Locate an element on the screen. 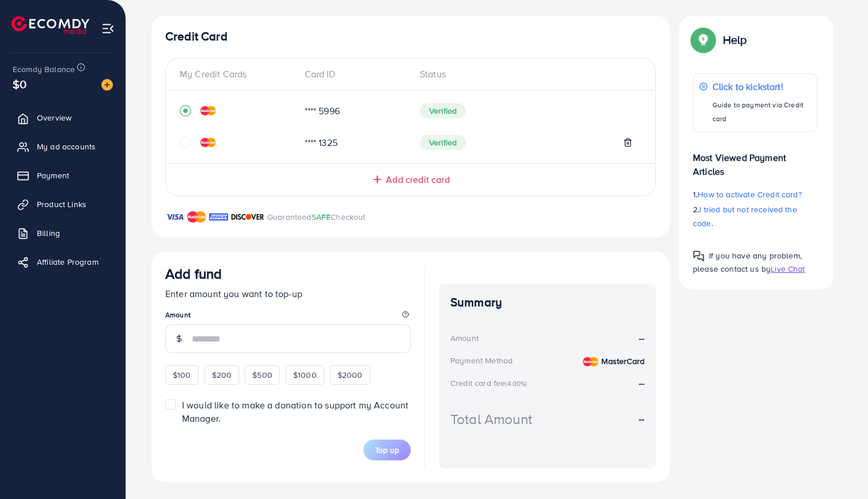  span: $1000 is located at coordinates (305, 375).